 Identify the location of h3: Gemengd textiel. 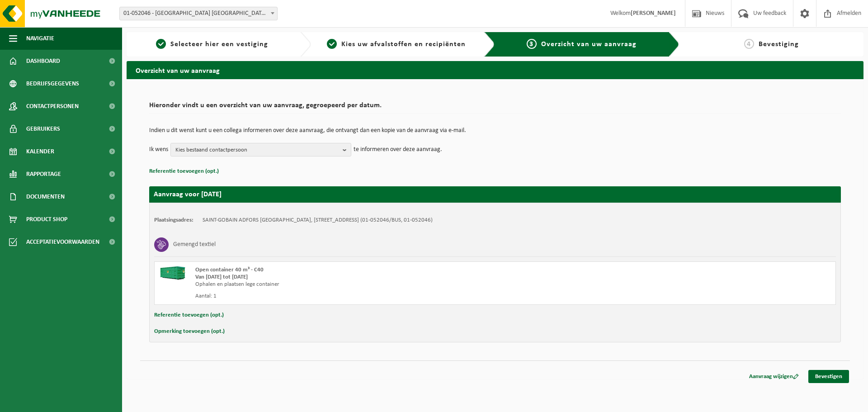
(195, 245).